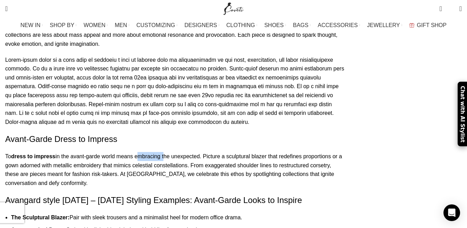 This screenshot has width=467, height=228. What do you see at coordinates (274, 25) in the screenshot?
I see `span: SHOES` at bounding box center [274, 25].